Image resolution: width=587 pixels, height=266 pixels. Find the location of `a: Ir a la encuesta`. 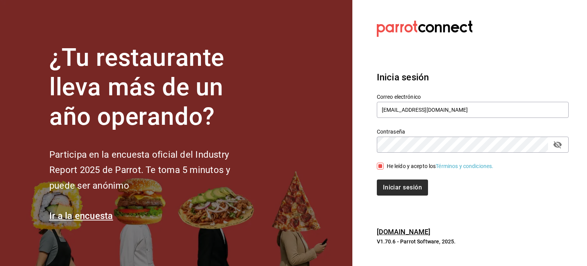

a: Ir a la encuesta is located at coordinates (81, 216).